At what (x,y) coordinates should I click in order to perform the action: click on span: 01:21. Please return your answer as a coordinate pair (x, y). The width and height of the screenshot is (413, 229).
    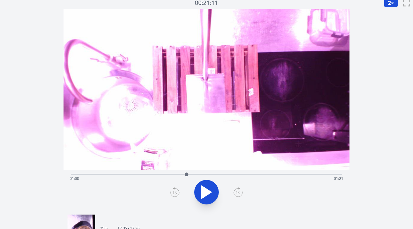
    Looking at the image, I should click on (338, 178).